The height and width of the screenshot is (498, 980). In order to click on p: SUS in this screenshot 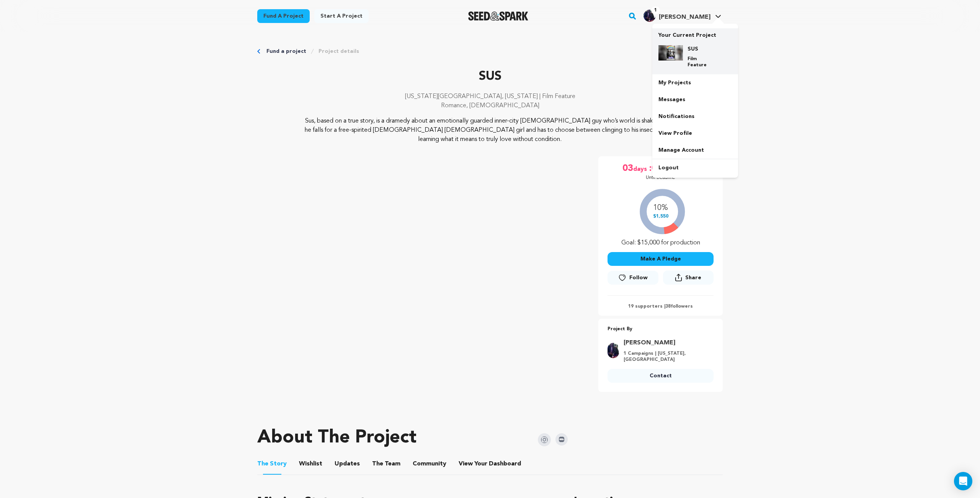, I will do `click(490, 76)`.